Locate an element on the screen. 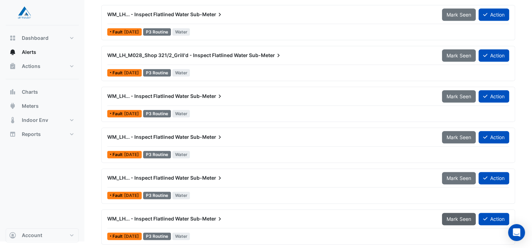  button: Dashboard is located at coordinates (42, 38).